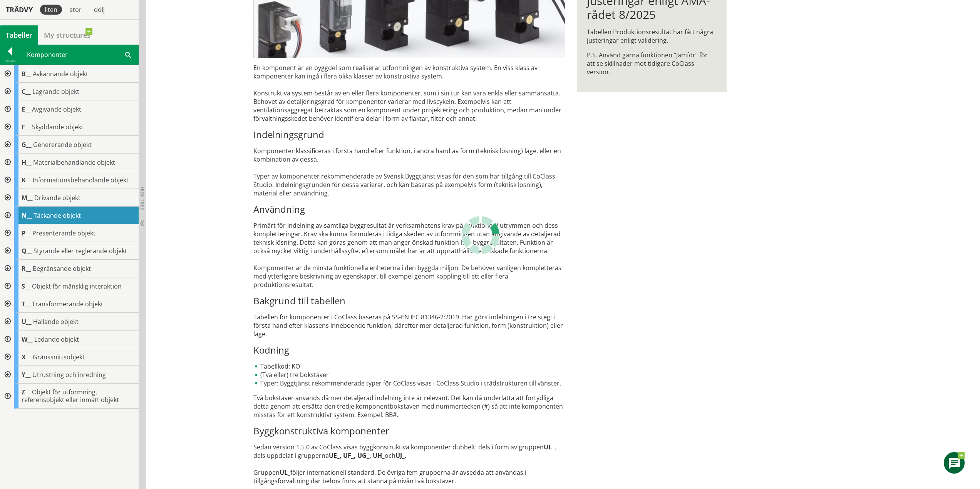  Describe the element at coordinates (409, 209) in the screenshot. I see `h3: Användning` at that location.